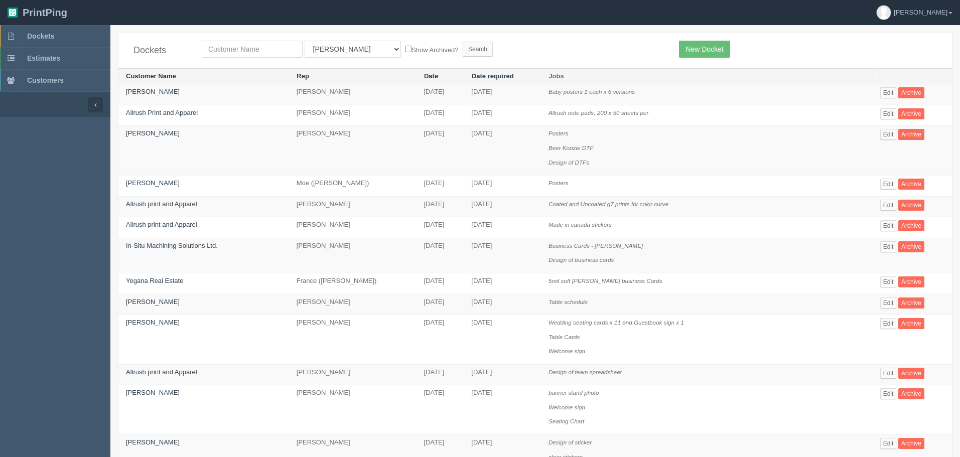 Image resolution: width=960 pixels, height=457 pixels. I want to click on i: Seating Chart, so click(566, 421).